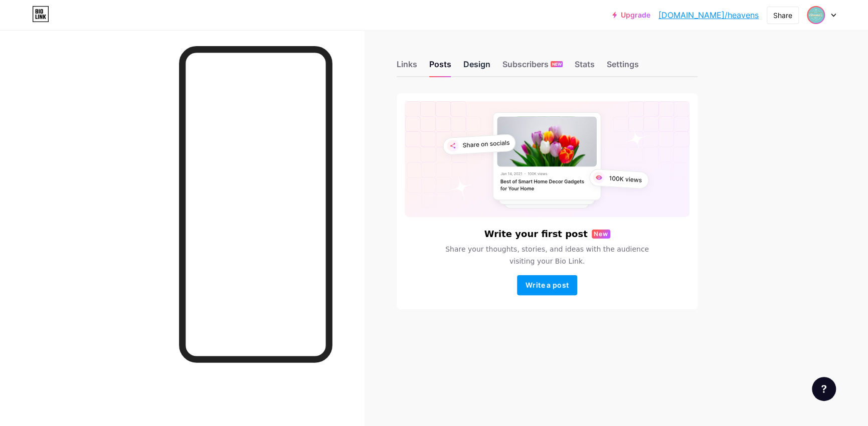 This screenshot has width=868, height=426. What do you see at coordinates (631, 15) in the screenshot?
I see `a: Upgrade` at bounding box center [631, 15].